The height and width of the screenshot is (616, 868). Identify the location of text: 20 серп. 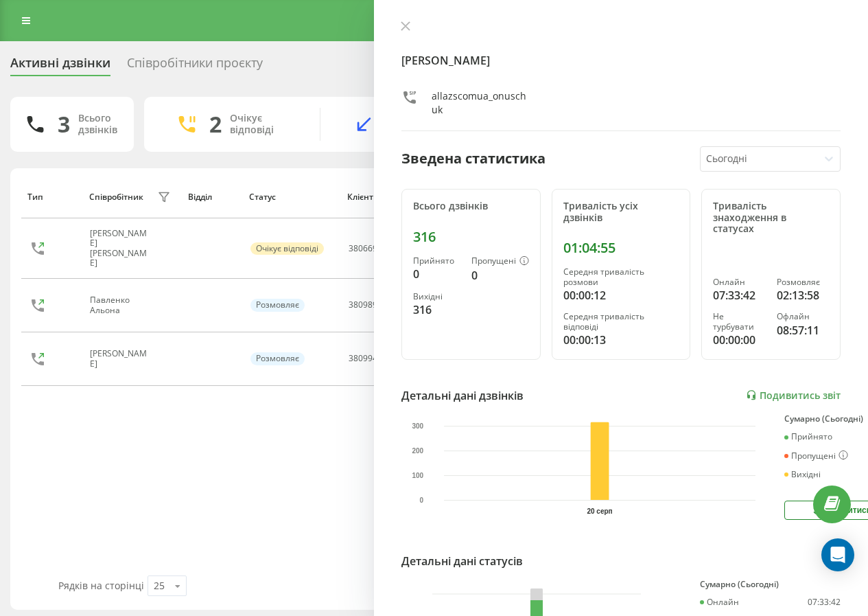
(600, 510).